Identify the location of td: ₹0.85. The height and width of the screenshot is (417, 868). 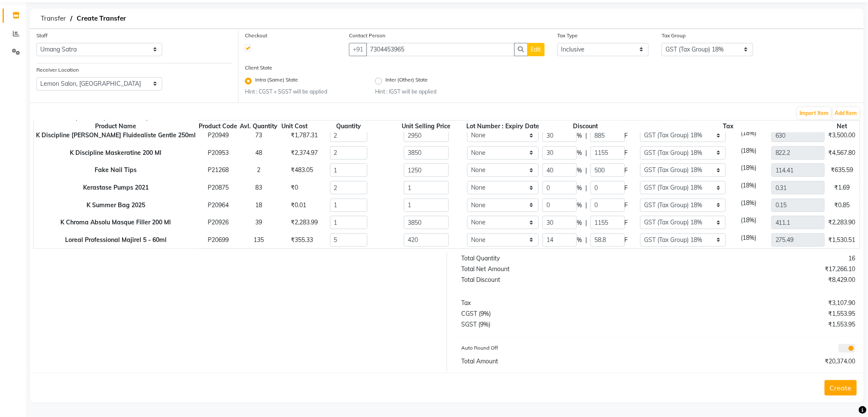
(842, 205).